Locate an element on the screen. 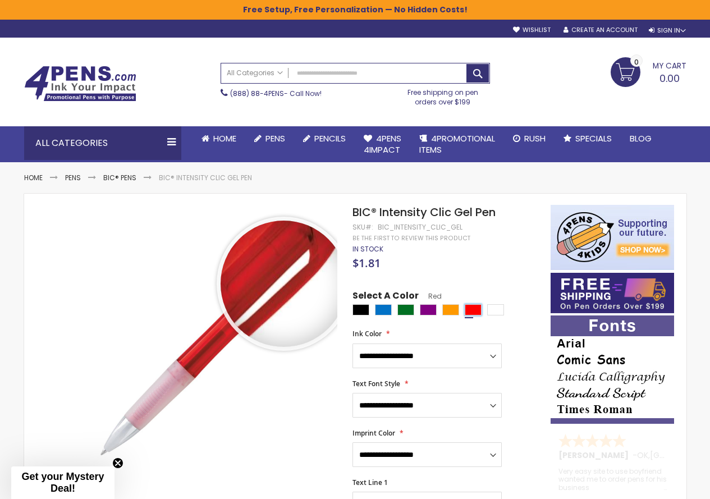 The height and width of the screenshot is (499, 710). img: bic_intensity_clic_side_red_1.jpg is located at coordinates (209, 349).